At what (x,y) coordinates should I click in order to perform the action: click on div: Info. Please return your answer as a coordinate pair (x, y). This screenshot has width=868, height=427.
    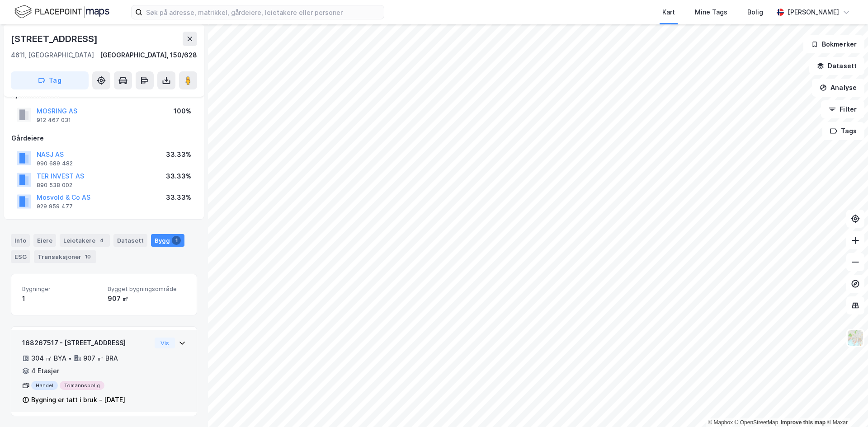
    Looking at the image, I should click on (20, 240).